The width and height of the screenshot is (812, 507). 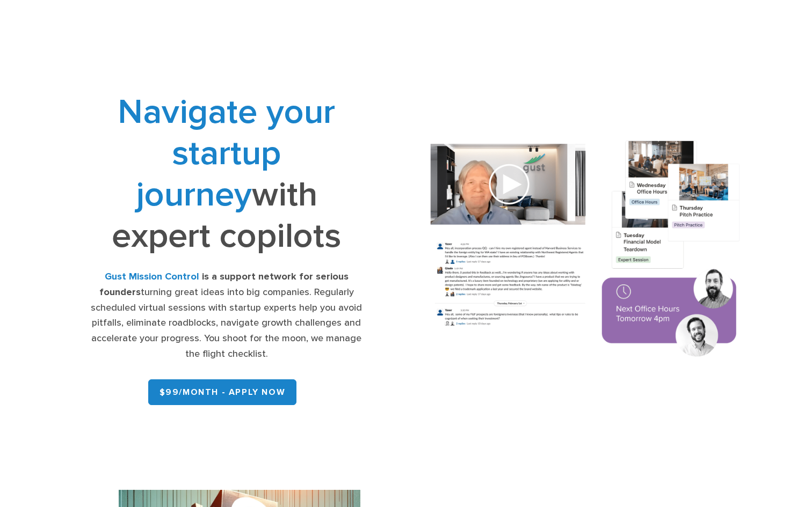 I want to click on strong: Gust Mission Control, so click(x=152, y=277).